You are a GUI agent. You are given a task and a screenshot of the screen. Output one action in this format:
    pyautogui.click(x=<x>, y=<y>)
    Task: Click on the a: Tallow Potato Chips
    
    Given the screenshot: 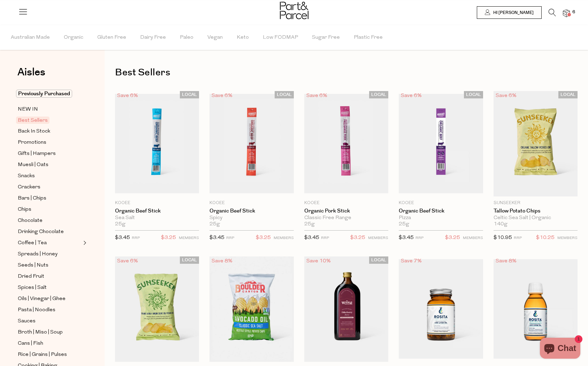 What is the action you would take?
    pyautogui.click(x=535, y=211)
    